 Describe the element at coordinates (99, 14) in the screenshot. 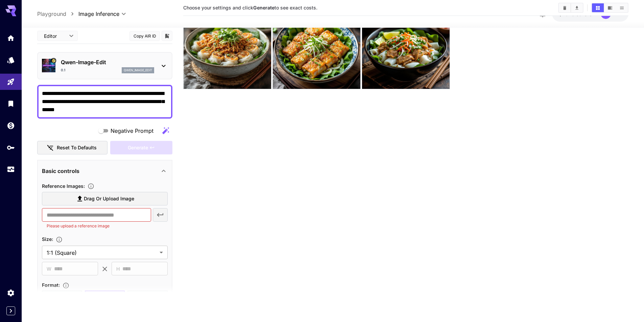

I see `span: Image Inference` at that location.